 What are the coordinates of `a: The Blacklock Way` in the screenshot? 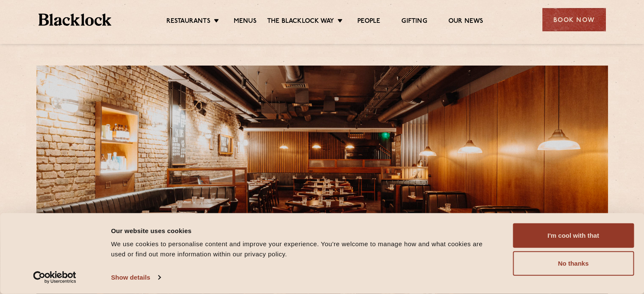 It's located at (300, 22).